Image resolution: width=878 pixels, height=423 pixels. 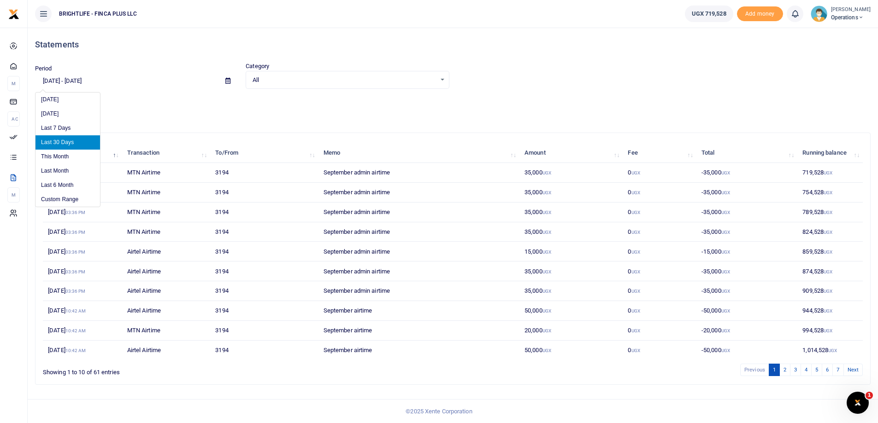 I want to click on span: BRIGHTLIFE - FINCA PLUS LLC, so click(x=98, y=14).